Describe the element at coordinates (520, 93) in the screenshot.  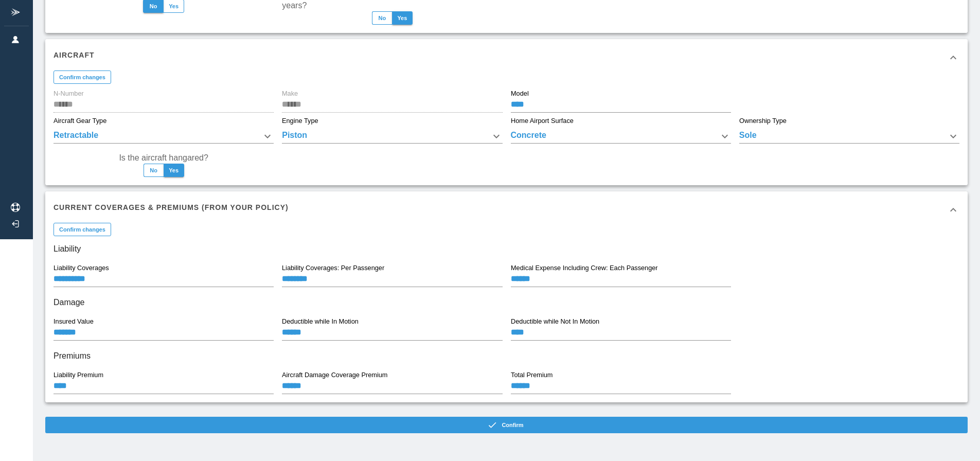
I see `label: Model` at that location.